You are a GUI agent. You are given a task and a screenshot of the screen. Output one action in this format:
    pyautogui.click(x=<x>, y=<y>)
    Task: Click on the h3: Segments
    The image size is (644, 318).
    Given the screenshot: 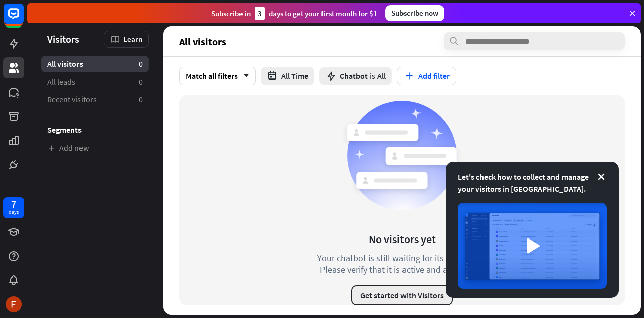 What is the action you would take?
    pyautogui.click(x=95, y=130)
    